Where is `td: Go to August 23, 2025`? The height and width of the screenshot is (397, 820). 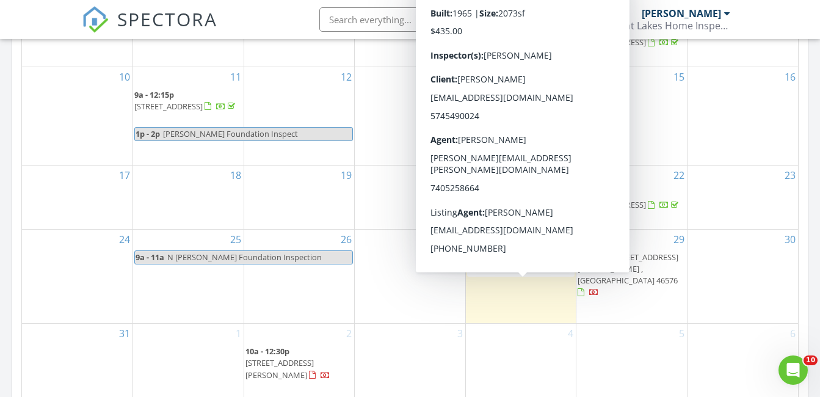
td: Go to August 23, 2025 is located at coordinates (742, 197).